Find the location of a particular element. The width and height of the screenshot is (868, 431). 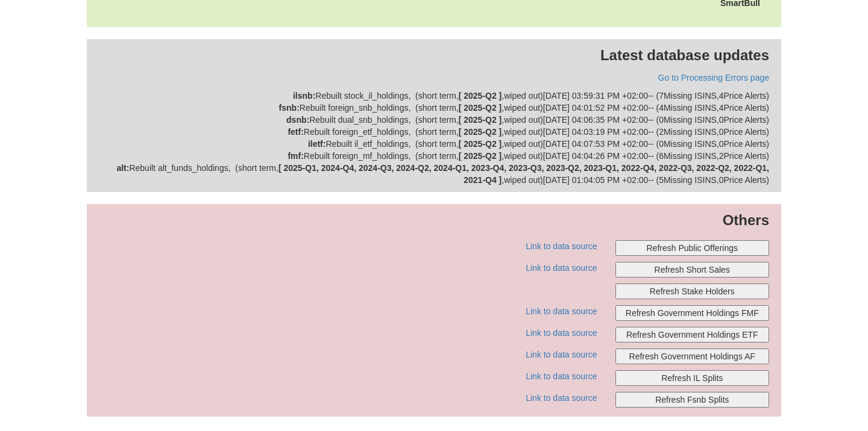

button: Refresh Short Sales is located at coordinates (693, 270).